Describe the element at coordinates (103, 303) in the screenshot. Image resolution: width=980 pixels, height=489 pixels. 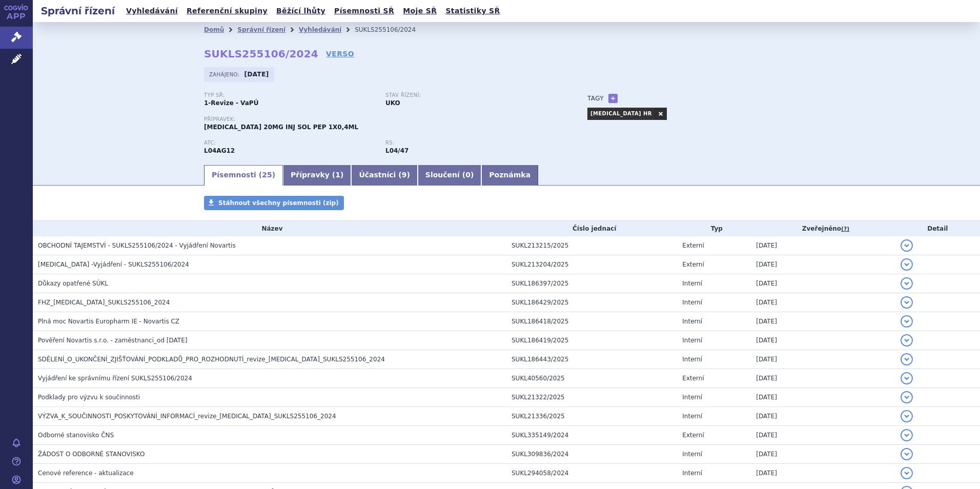
I see `span: FHZ_ofatumumab_SUKLS255106_2024` at that location.